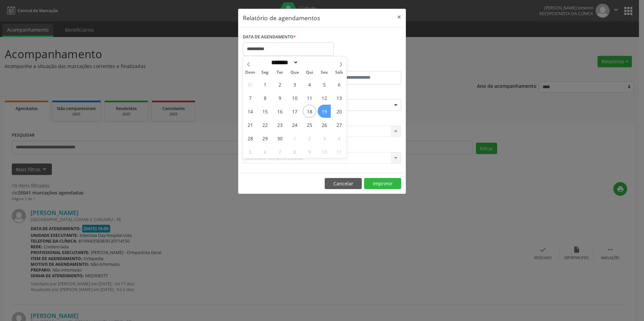 The width and height of the screenshot is (644, 321). I want to click on span: Seg, so click(265, 73).